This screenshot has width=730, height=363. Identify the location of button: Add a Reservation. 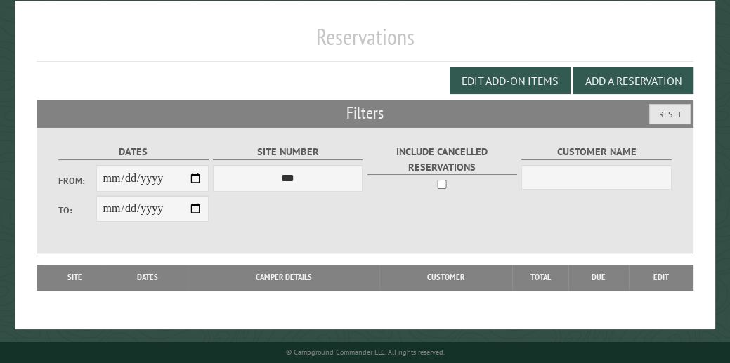
(633, 81).